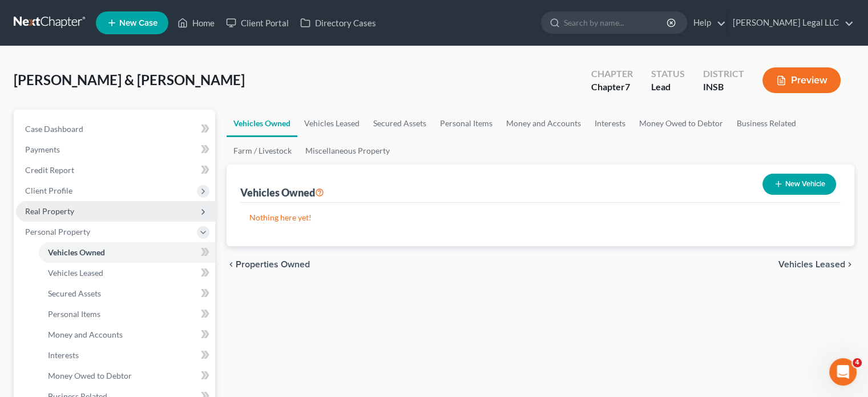 This screenshot has height=397, width=868. I want to click on button: Vehicles Leased chevron_right, so click(817, 264).